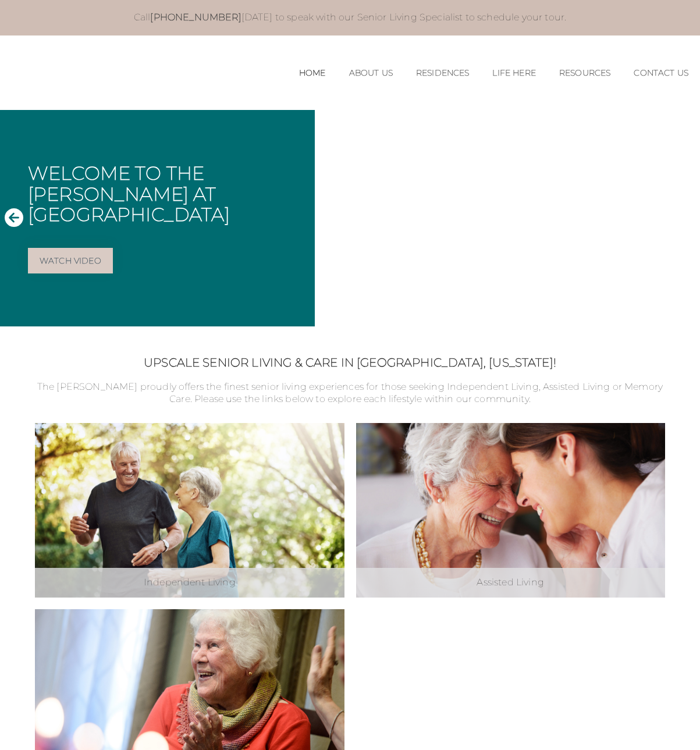  Describe the element at coordinates (511, 583) in the screenshot. I see `div: Assisted Living` at that location.